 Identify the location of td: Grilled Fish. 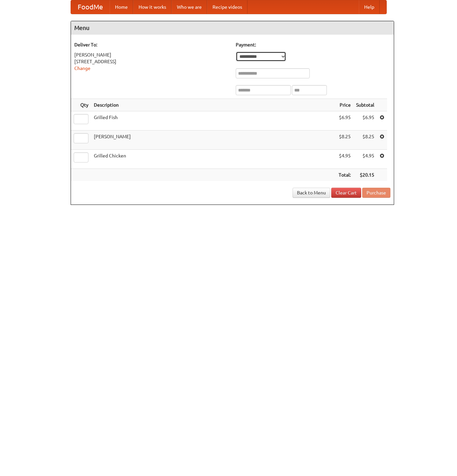
(214, 121).